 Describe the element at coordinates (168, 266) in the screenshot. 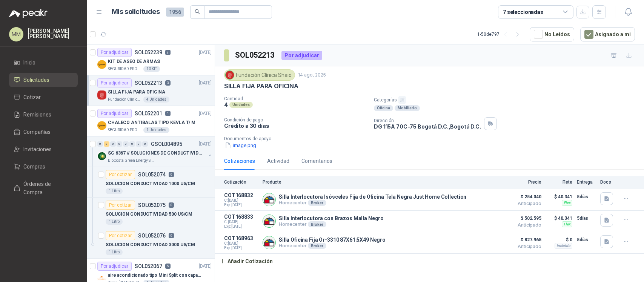

I see `p: 5` at that location.